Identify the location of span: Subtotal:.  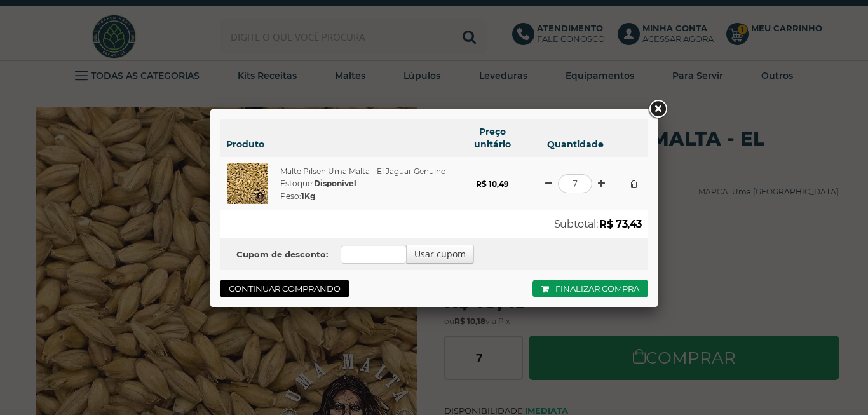
(575, 224).